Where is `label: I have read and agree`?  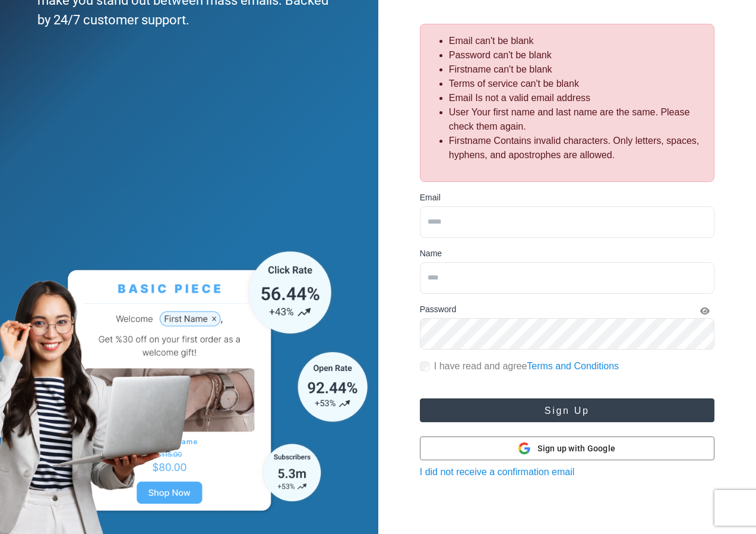
label: I have read and agree is located at coordinates (526, 366).